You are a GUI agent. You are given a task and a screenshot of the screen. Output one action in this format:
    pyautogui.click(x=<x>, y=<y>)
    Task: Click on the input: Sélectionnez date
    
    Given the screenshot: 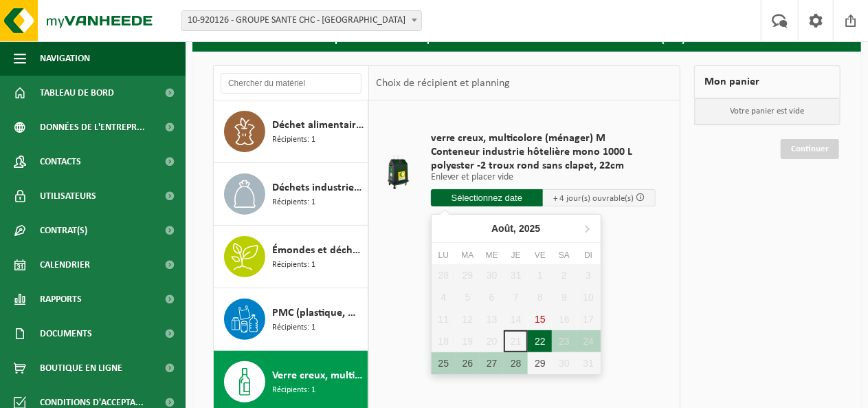 What is the action you would take?
    pyautogui.click(x=487, y=198)
    